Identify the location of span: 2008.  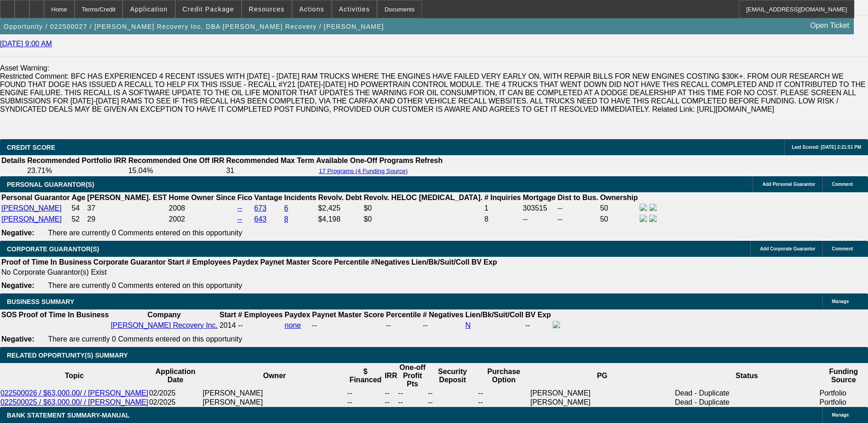
(177, 208).